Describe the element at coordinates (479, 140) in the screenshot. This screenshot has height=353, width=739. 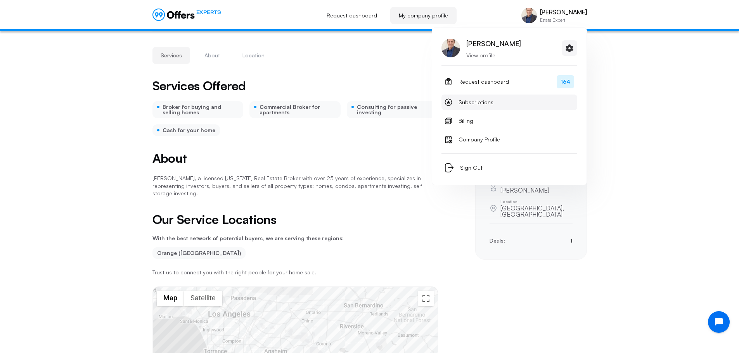
I see `span: Company Profile` at that location.